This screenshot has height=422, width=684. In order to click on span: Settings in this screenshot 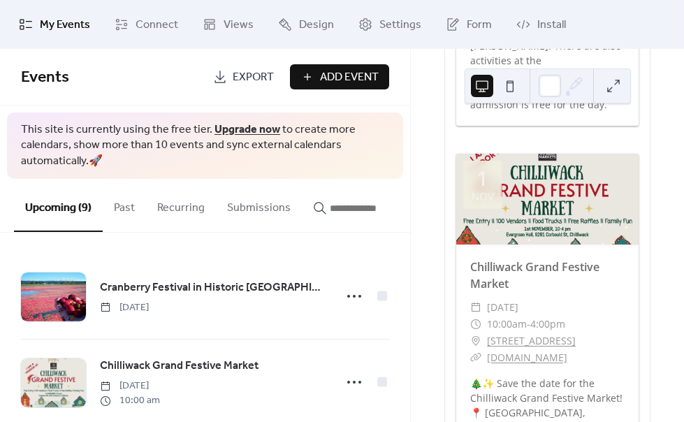, I will do `click(400, 25)`.